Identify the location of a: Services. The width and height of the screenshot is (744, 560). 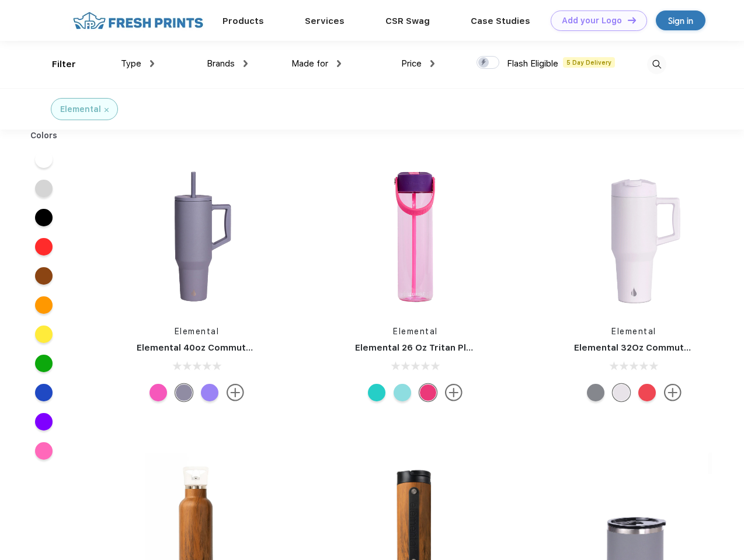
(325, 21).